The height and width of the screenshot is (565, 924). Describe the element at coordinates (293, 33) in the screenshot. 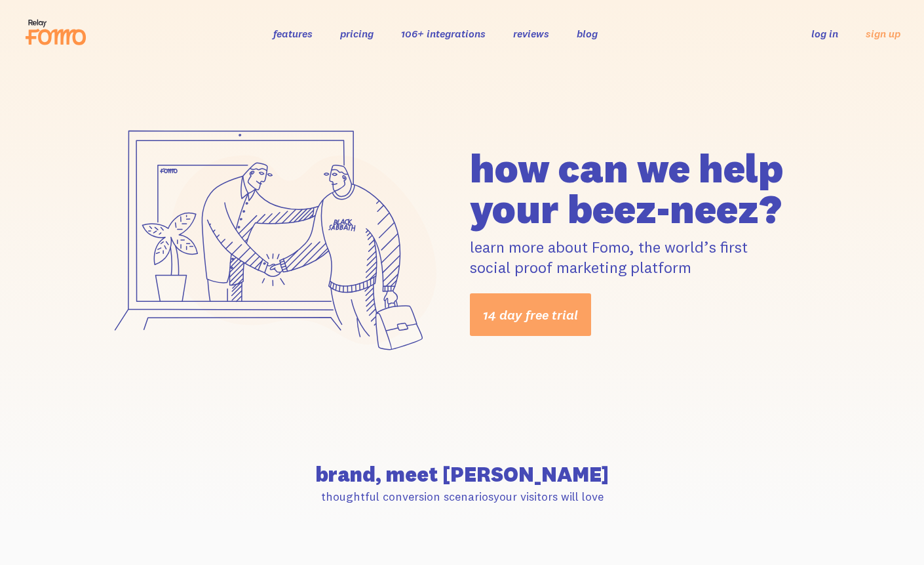

I see `a: features` at that location.